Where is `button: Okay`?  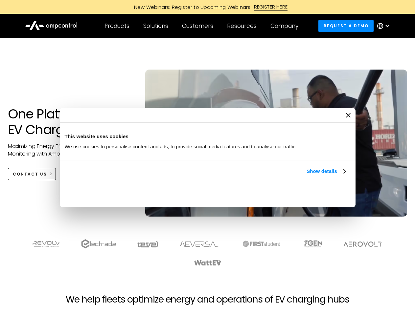 button: Okay is located at coordinates (301, 193).